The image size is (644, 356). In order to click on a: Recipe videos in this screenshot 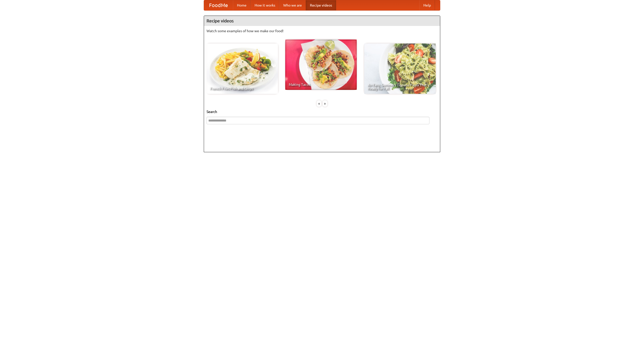, I will do `click(321, 5)`.